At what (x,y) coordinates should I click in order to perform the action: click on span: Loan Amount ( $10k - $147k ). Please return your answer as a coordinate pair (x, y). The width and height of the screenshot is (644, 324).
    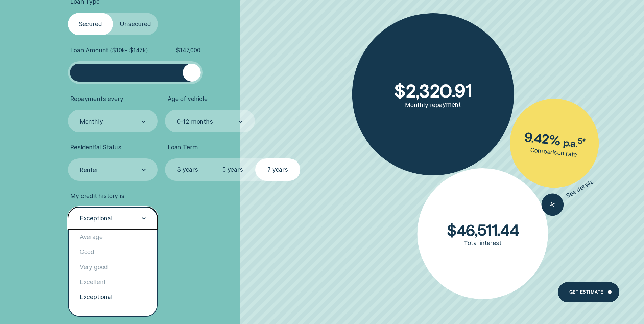
    Looking at the image, I should click on (109, 50).